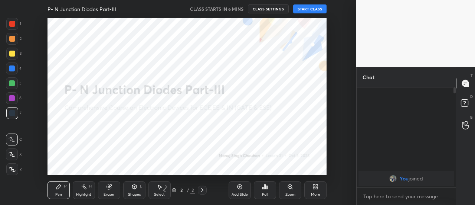 The width and height of the screenshot is (475, 205). I want to click on button: CLASS SETTINGS, so click(268, 9).